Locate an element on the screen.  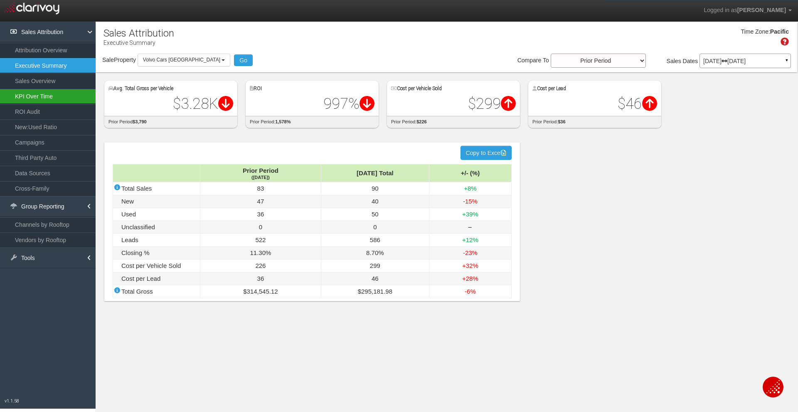
td: Cost per Lead is located at coordinates (157, 279).